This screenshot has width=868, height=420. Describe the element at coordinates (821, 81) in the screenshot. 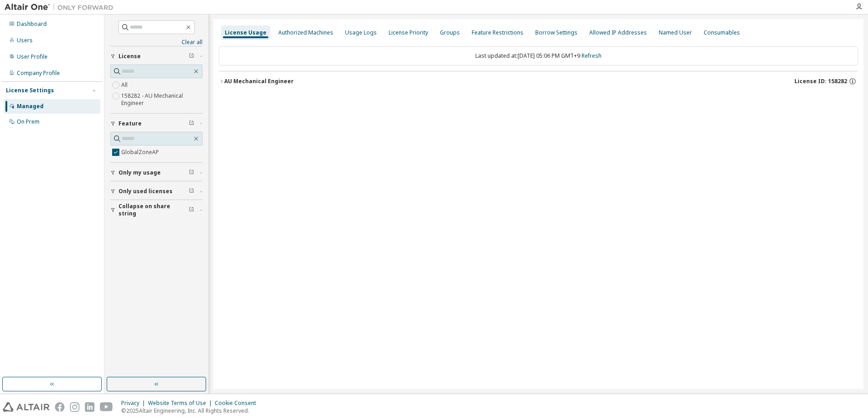

I see `span: License ID: 158282` at that location.